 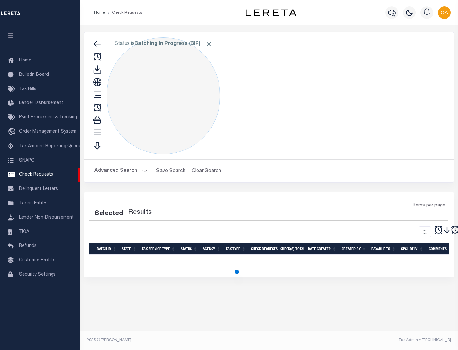 I want to click on span: Tax Bills, so click(x=28, y=89).